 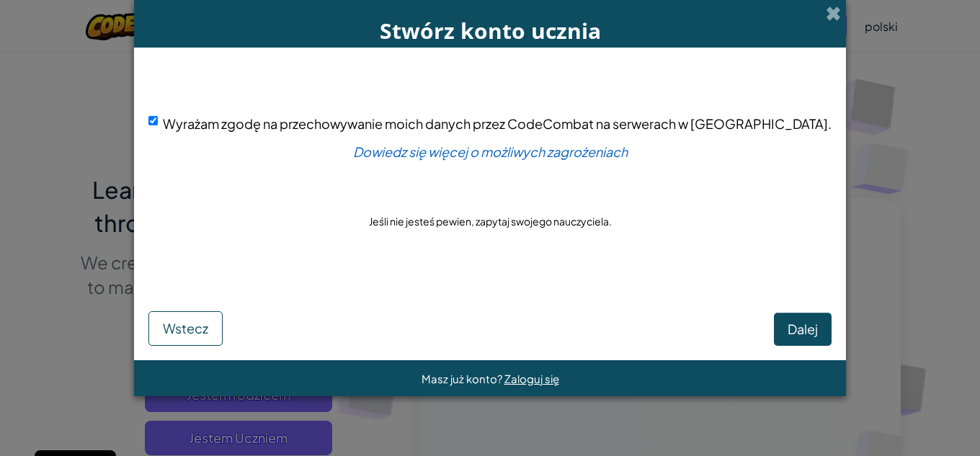 I want to click on button: Dalej, so click(x=802, y=329).